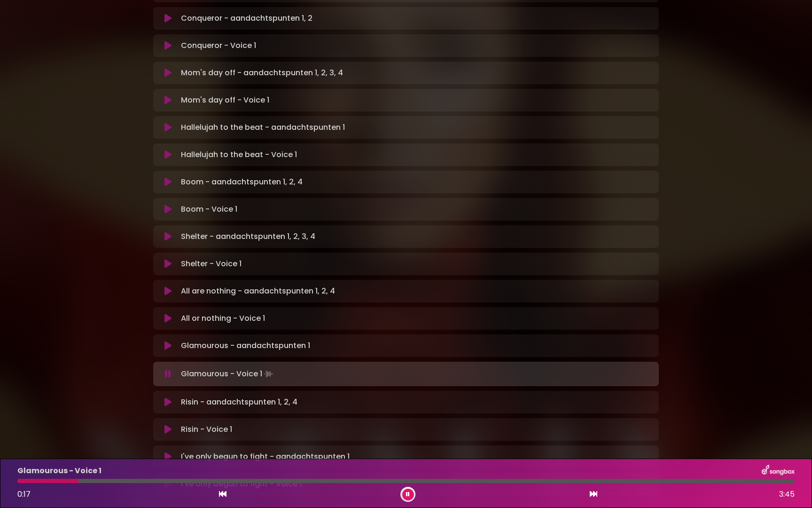 This screenshot has height=508, width=812. Describe the element at coordinates (245, 345) in the screenshot. I see `p: Glamourous - aandachtspunten 1` at that location.